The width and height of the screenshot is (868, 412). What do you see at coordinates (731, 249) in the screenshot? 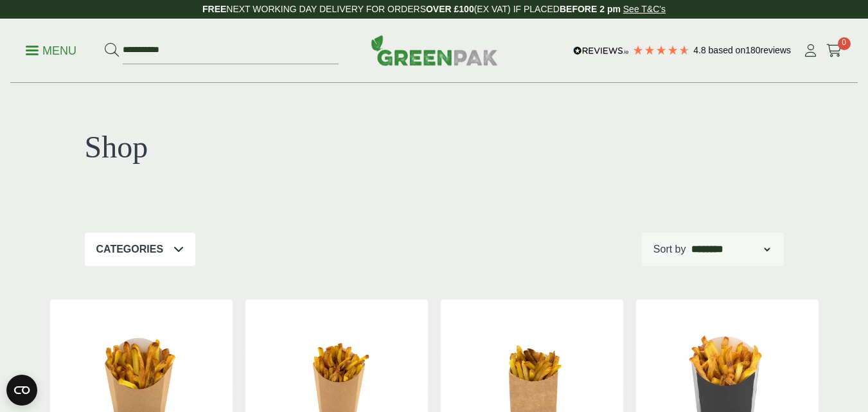
I see `select: Shop order` at bounding box center [731, 249].